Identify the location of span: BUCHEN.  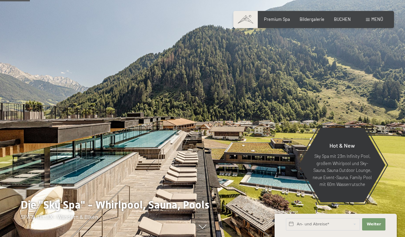
(342, 19).